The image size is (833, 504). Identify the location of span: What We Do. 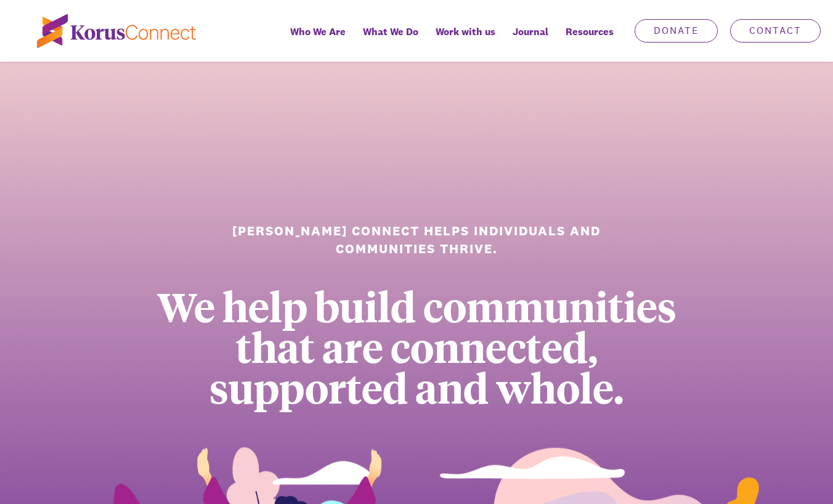
(391, 31).